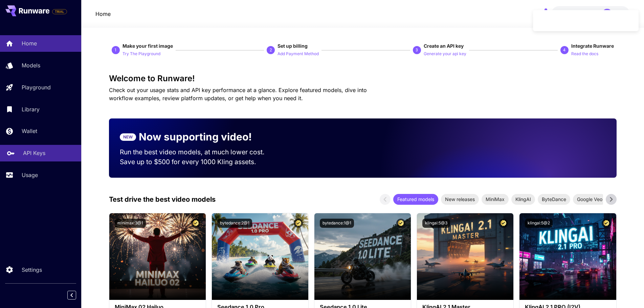  Describe the element at coordinates (31, 110) in the screenshot. I see `p: Library` at that location.